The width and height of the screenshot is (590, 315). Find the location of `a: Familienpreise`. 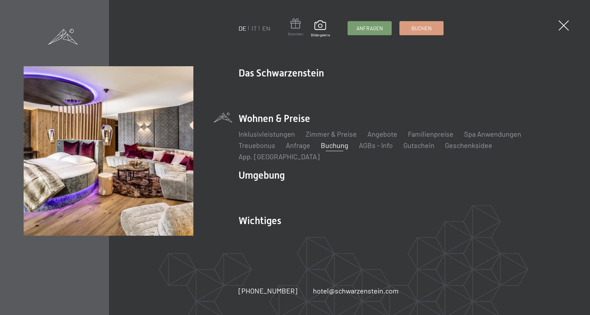

a: Familienpreise is located at coordinates (430, 134).